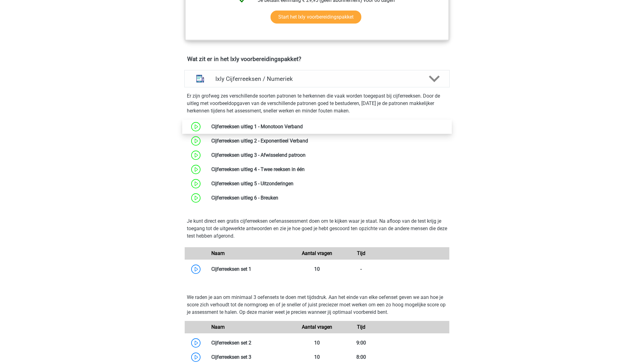 The height and width of the screenshot is (364, 634). What do you see at coordinates (317, 79) in the screenshot?
I see `a: cijferreeksen Ixly Cijferreeksen / Numeriek` at bounding box center [317, 79].